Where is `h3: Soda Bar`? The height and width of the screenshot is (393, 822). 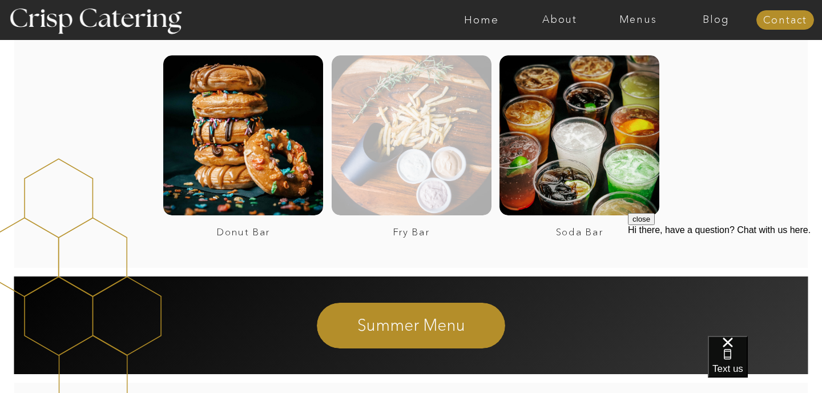
h3: Soda Bar is located at coordinates (579, 232).